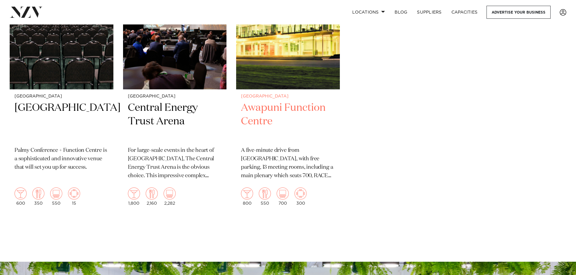 This screenshot has height=275, width=576. Describe the element at coordinates (247, 197) in the screenshot. I see `div: 800` at that location.